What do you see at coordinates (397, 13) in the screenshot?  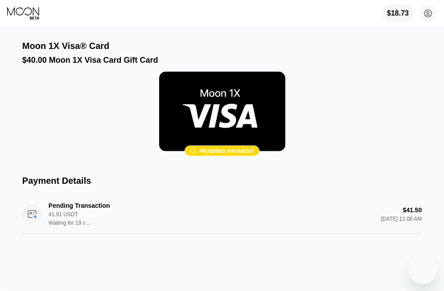 I see `div: $18.73` at bounding box center [397, 13].